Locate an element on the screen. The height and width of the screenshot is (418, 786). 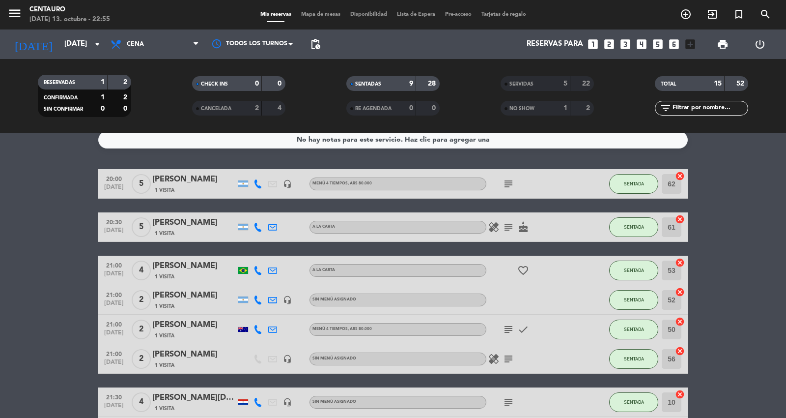
strong: 9 is located at coordinates (411, 84).